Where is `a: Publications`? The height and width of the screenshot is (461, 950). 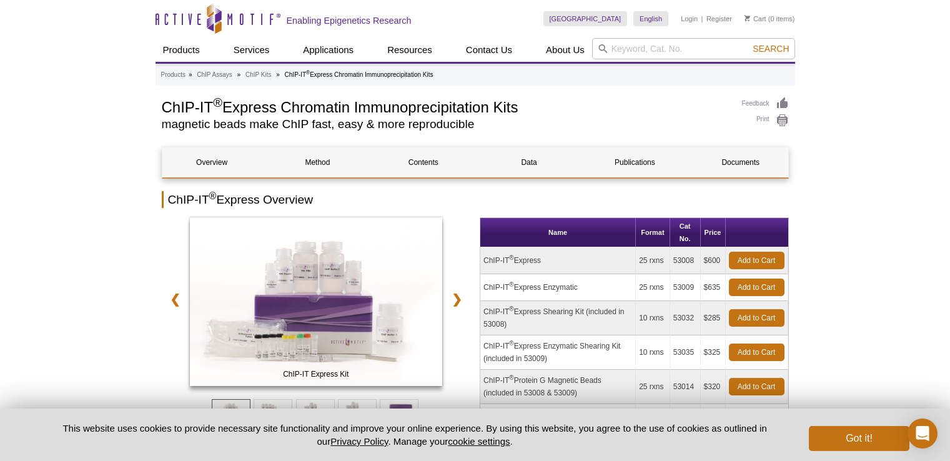
a: Publications is located at coordinates (635, 162).